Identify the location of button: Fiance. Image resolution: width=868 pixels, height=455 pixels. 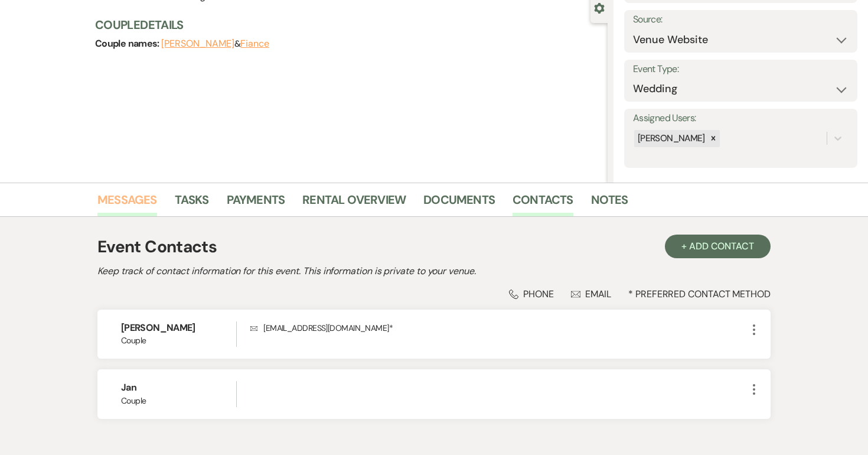
(255, 44).